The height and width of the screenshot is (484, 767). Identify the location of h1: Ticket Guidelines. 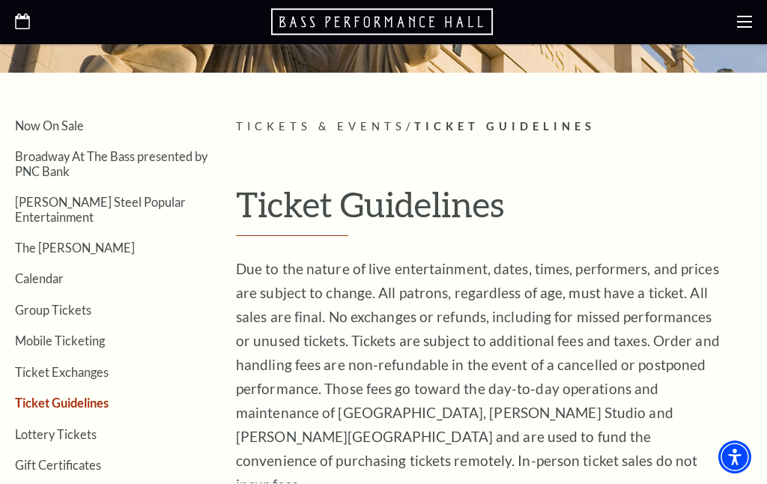
(494, 211).